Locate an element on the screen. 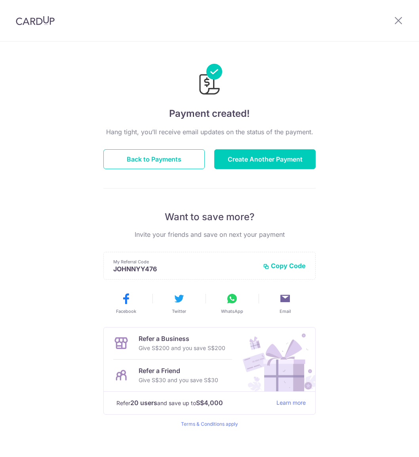  a: Terms & Conditions apply is located at coordinates (209, 423).